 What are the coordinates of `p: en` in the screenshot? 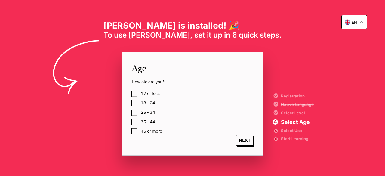 It's located at (354, 22).